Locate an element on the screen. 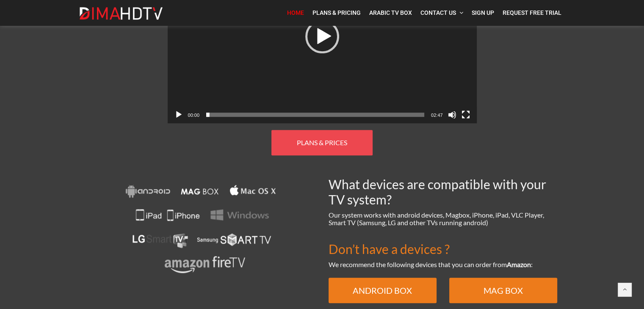  a: PLANS & PRICES is located at coordinates (322, 142).